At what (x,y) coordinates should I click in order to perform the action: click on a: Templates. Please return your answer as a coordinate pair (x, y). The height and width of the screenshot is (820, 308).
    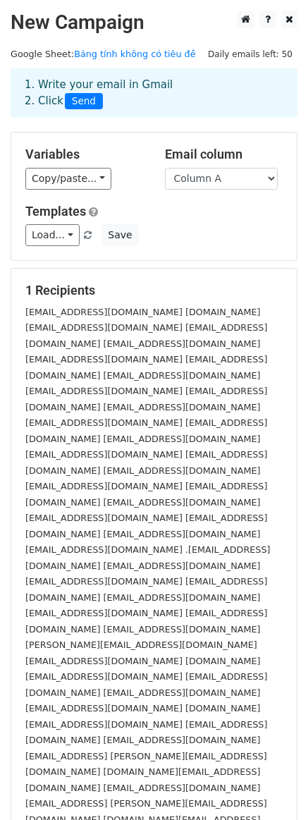
    Looking at the image, I should click on (56, 211).